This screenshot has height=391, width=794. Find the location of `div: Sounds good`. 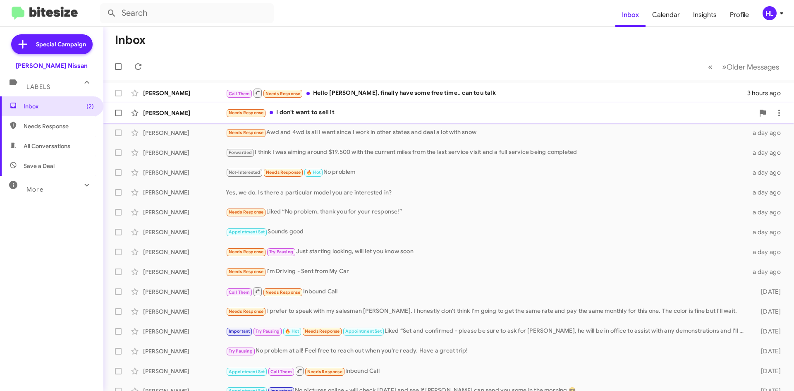

div: Sounds good is located at coordinates (487, 232).